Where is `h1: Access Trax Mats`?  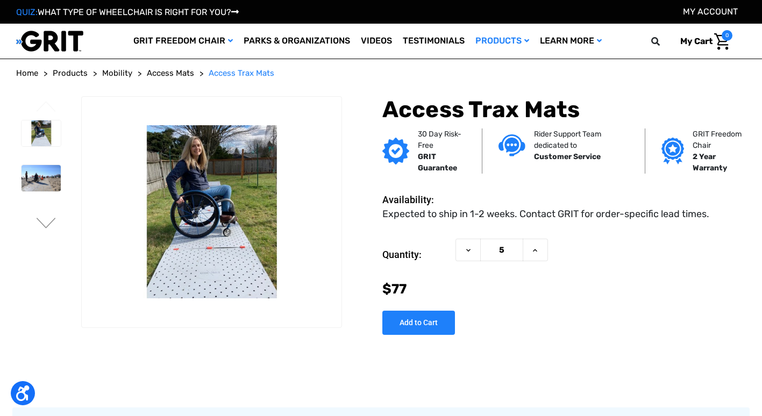
h1: Access Trax Mats is located at coordinates (564, 110).